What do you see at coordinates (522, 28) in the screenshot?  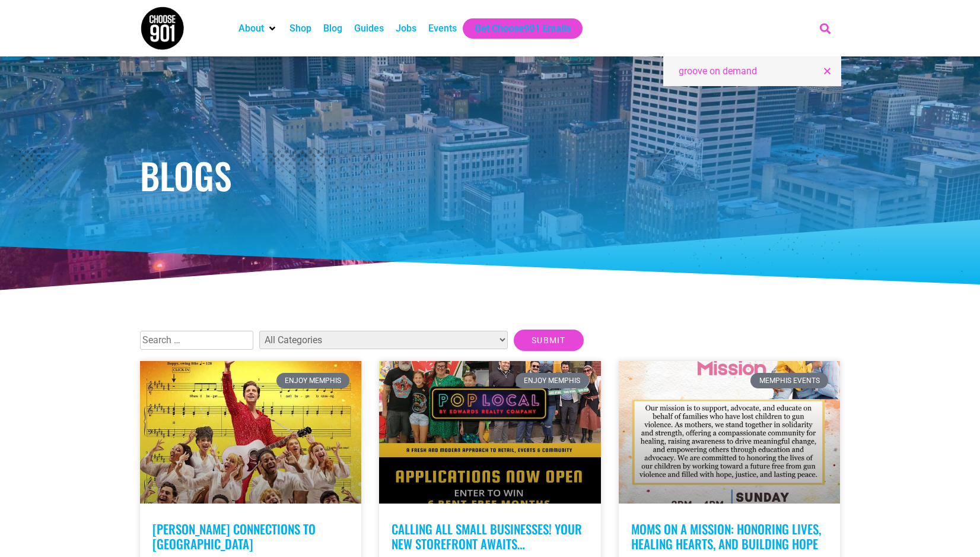 I see `div: Get Choose901 Emails` at bounding box center [522, 28].